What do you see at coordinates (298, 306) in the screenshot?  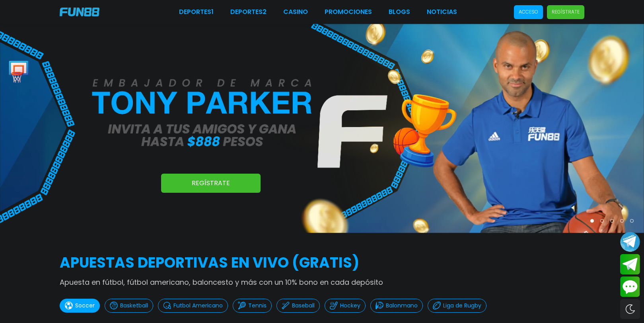 I see `button: Baseball` at bounding box center [298, 306].